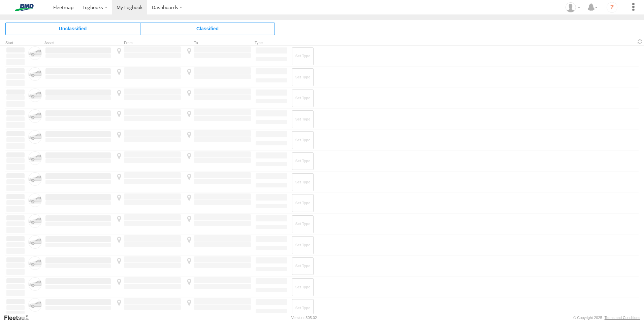 The height and width of the screenshot is (321, 644). Describe the element at coordinates (148, 43) in the screenshot. I see `div: From` at that location.